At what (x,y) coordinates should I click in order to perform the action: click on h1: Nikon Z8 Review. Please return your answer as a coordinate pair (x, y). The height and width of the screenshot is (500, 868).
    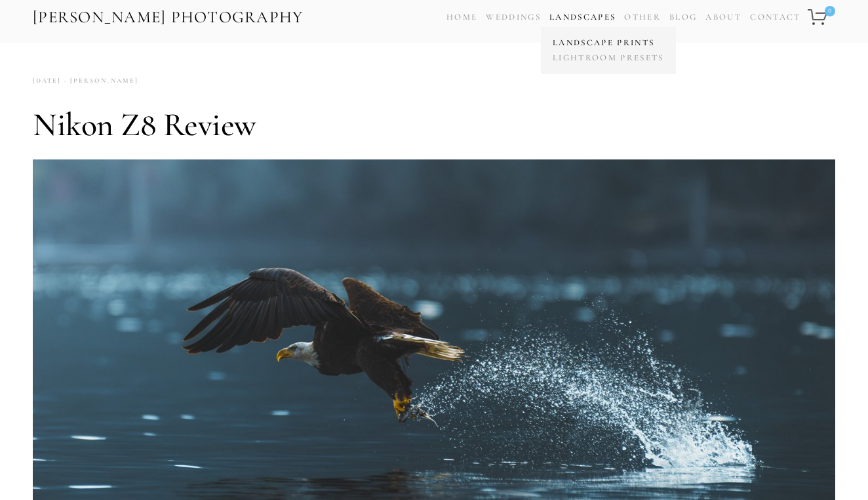
    Looking at the image, I should click on (434, 125).